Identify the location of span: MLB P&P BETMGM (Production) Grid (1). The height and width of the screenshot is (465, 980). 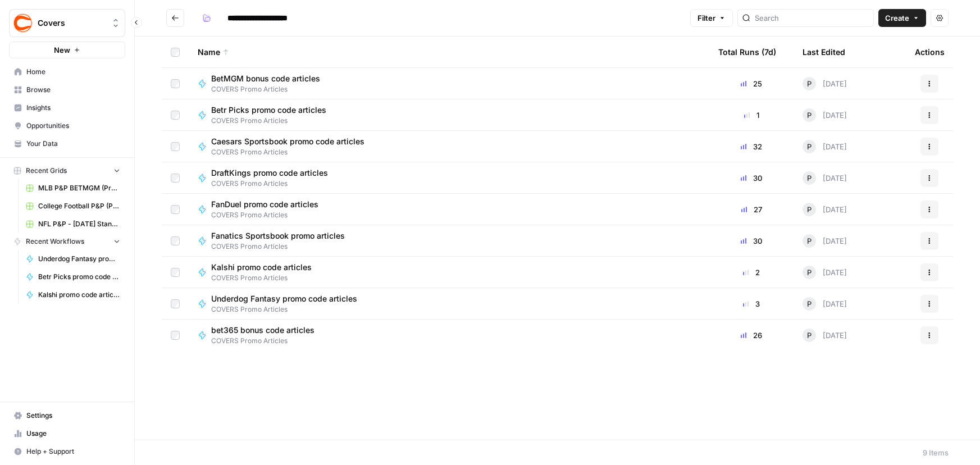
(79, 189).